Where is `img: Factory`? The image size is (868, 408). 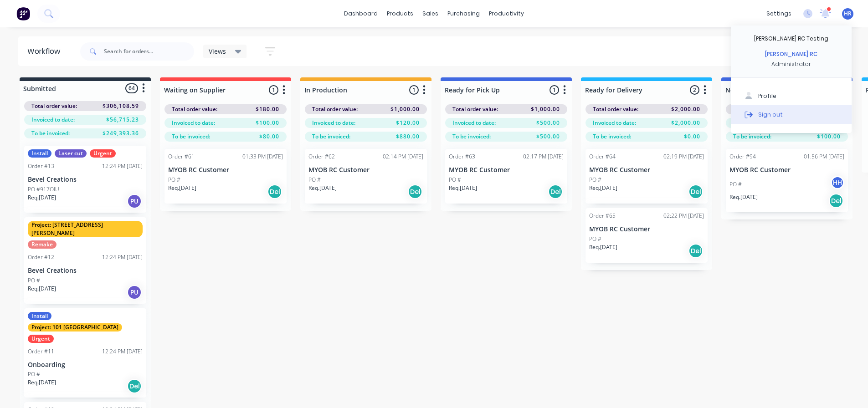 img: Factory is located at coordinates (23, 13).